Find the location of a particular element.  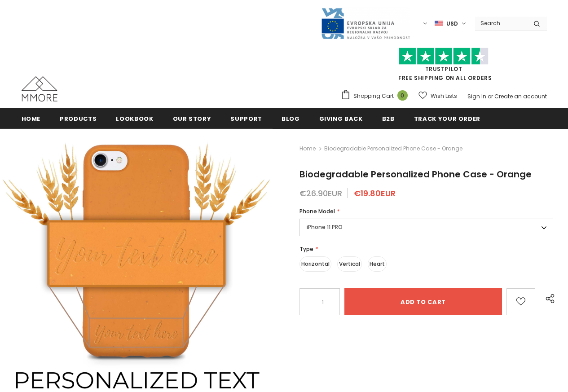

input: Add to cart is located at coordinates (423, 302).